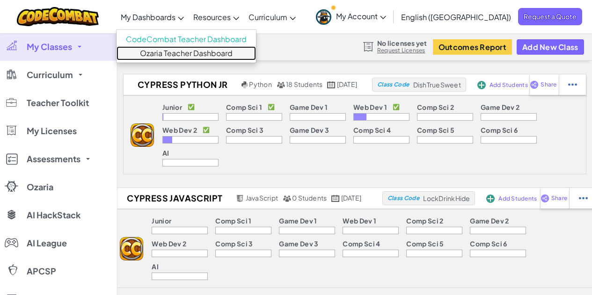  I want to click on a: Ozaria Teacher Dashboard, so click(186, 53).